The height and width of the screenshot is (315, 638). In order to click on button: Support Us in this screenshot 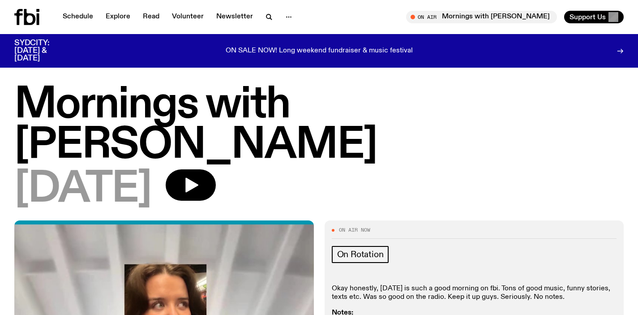, I will do `click(594, 17)`.